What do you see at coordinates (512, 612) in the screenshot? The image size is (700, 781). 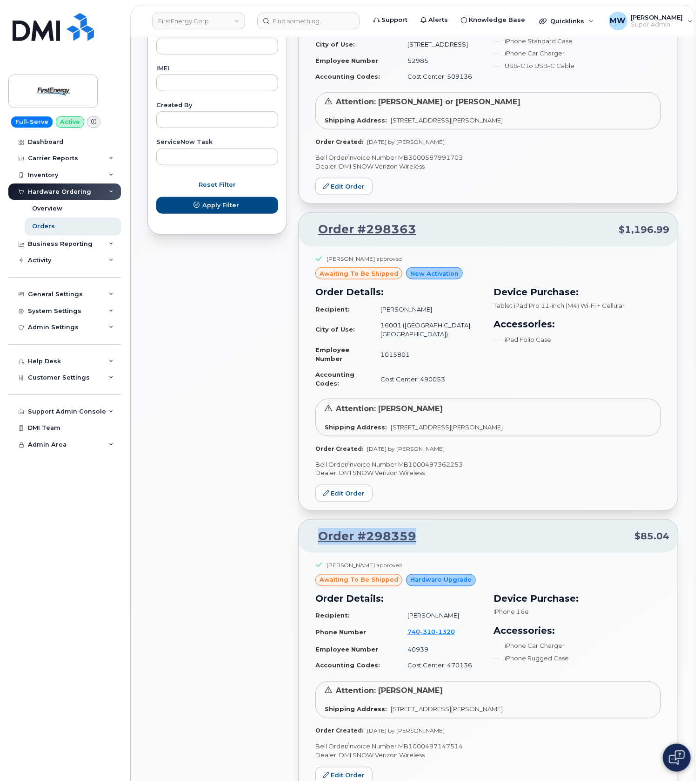 I see `span: iPhone 16e` at bounding box center [512, 612].